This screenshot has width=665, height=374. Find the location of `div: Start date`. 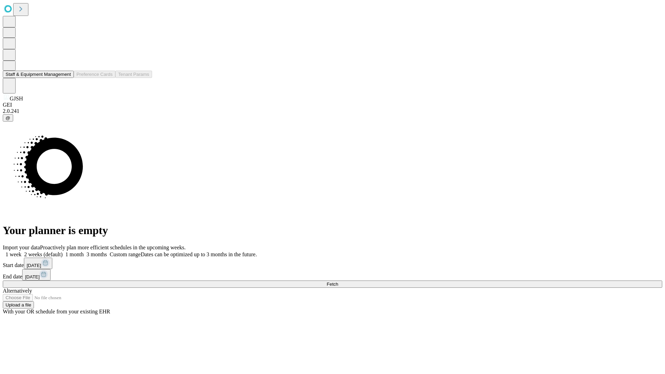

div: Start date is located at coordinates (333, 263).